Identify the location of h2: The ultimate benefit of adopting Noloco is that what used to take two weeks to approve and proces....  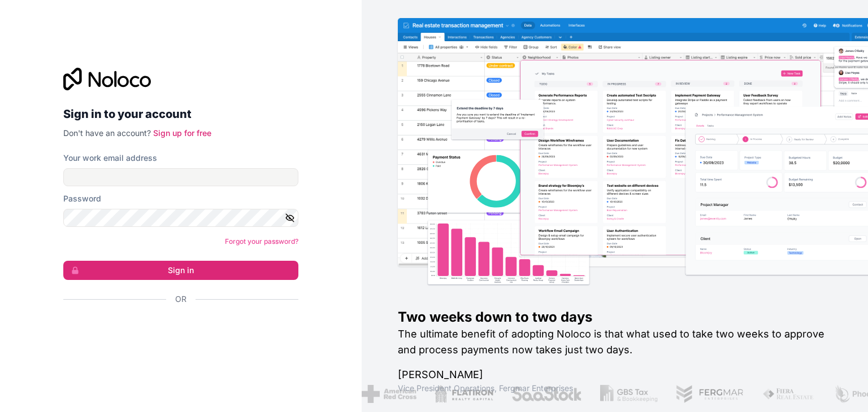
(615, 342).